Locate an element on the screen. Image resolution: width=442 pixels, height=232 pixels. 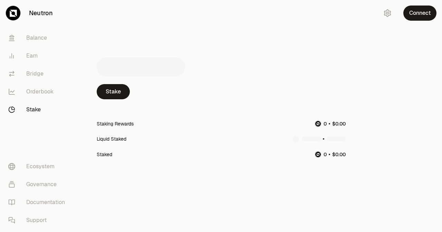
div: Staked is located at coordinates (104, 155).